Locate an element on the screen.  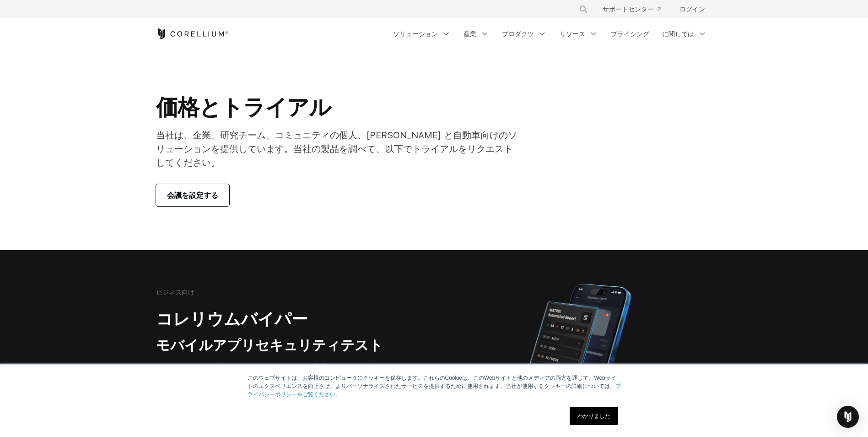
a: プライバシーポリシーをご覧ください。 is located at coordinates (434, 390).